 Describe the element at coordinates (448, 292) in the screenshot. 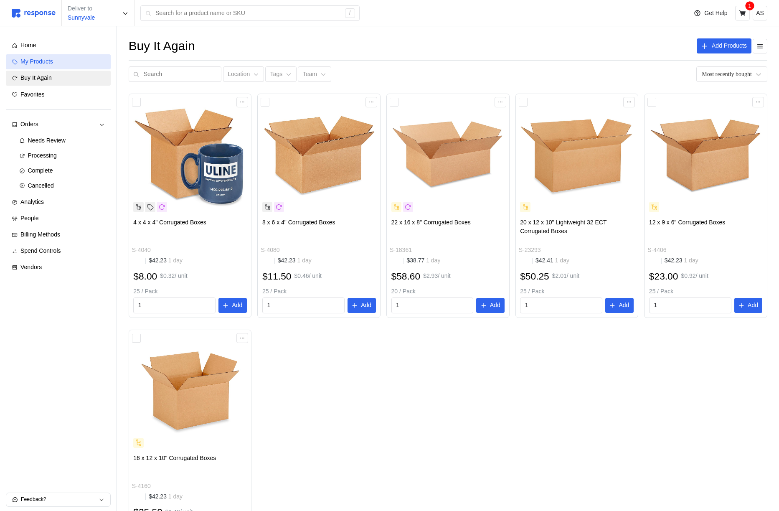

I see `p: 20 / Pack` at that location.